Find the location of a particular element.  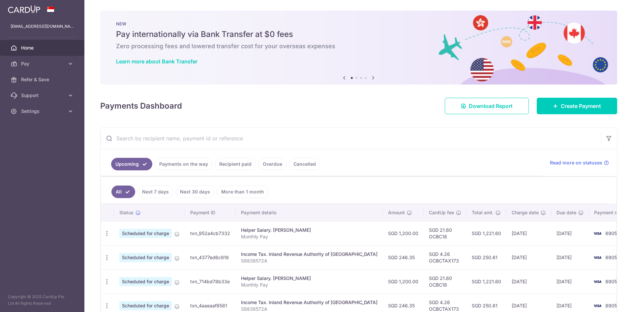

a: Overdue is located at coordinates (273, 164).